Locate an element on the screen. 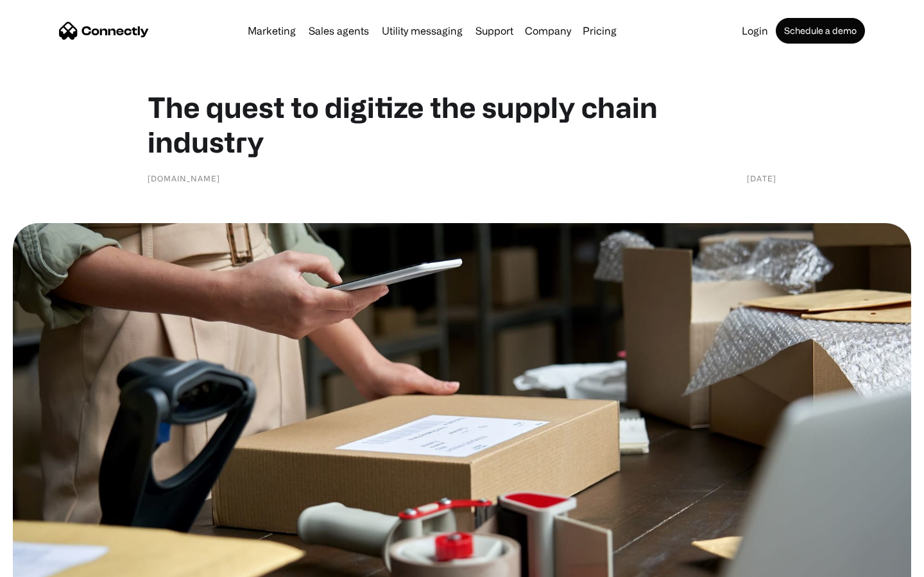  a: Schedule a demo is located at coordinates (820, 31).